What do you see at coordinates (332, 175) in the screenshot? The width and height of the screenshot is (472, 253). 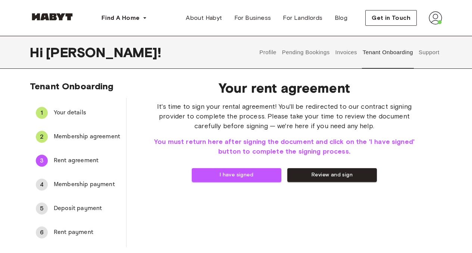 I see `a: Review and sign` at bounding box center [332, 175].